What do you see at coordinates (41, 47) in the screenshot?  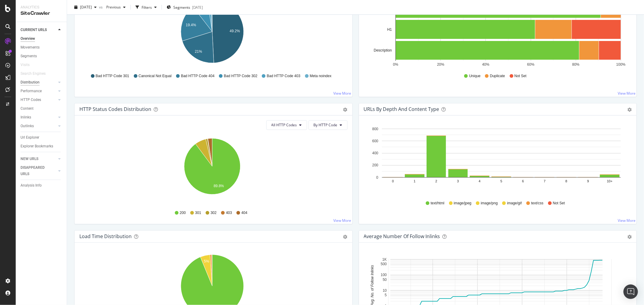 I see `a: Movements` at bounding box center [41, 47].